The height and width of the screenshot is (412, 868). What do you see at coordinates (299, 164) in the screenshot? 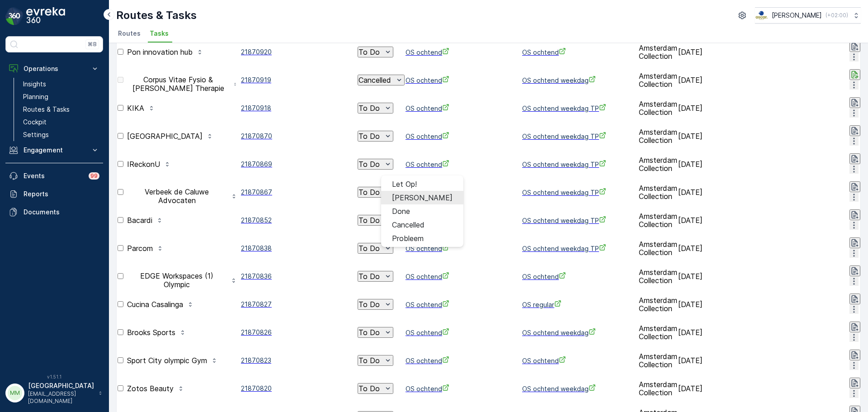
I see `span: 21870869` at bounding box center [299, 164].